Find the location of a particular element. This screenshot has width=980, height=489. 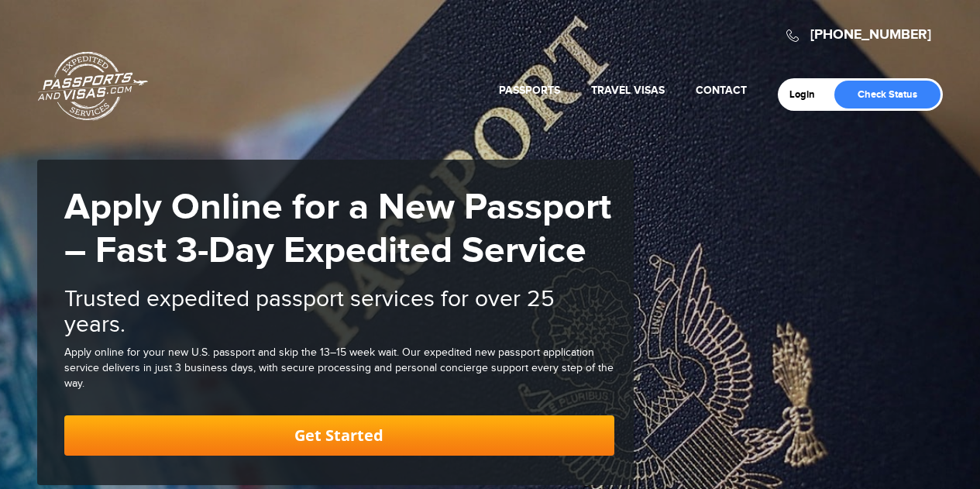

a: Contact is located at coordinates (721, 90).